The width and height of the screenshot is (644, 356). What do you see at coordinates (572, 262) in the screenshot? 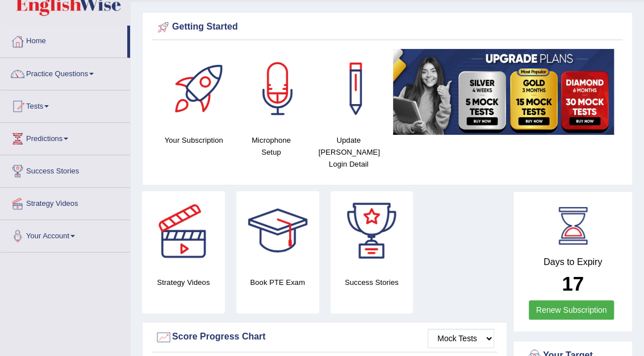
I see `h4: Days to Expiry` at bounding box center [572, 262].